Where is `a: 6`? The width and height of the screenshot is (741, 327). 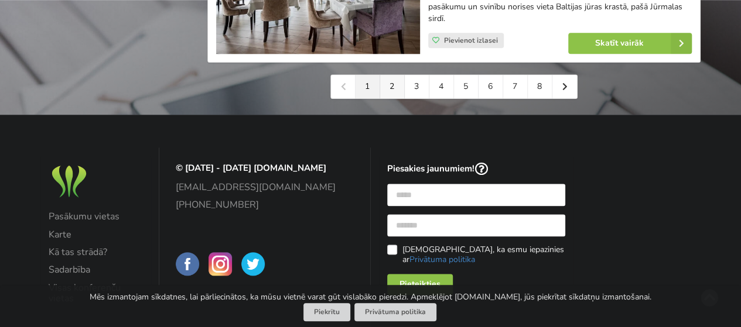 a: 6 is located at coordinates (491, 87).